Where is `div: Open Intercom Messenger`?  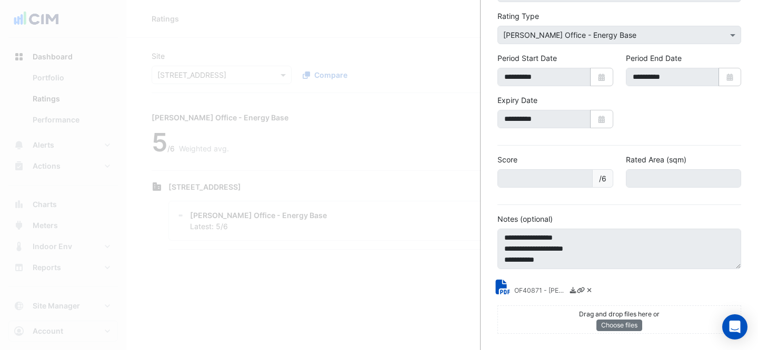 div: Open Intercom Messenger is located at coordinates (734, 327).